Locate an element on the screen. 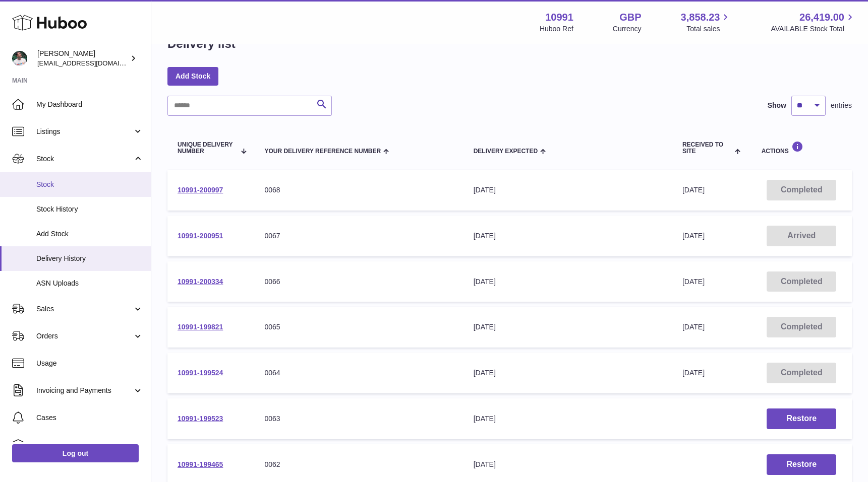  span: Listings is located at coordinates (84, 131).